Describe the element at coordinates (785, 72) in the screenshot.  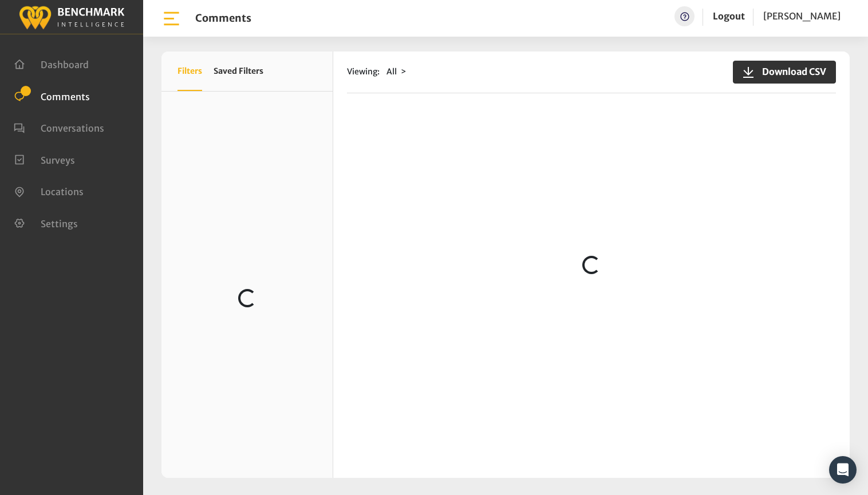
I see `button: Download CSV` at that location.